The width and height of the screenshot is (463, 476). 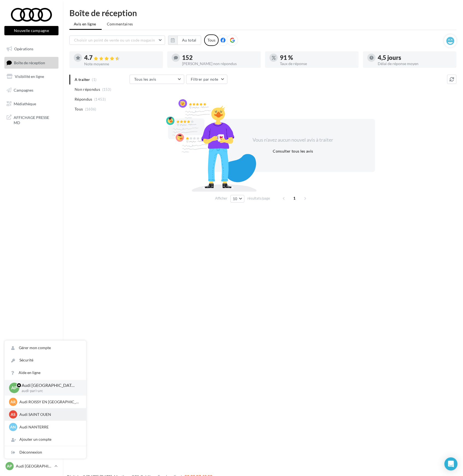 I want to click on div: Déconnexion, so click(x=45, y=452).